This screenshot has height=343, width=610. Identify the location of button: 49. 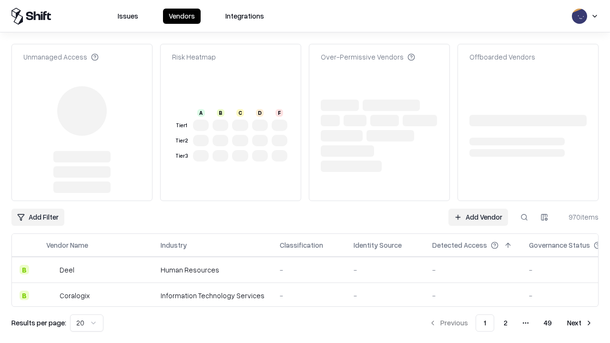
(547, 323).